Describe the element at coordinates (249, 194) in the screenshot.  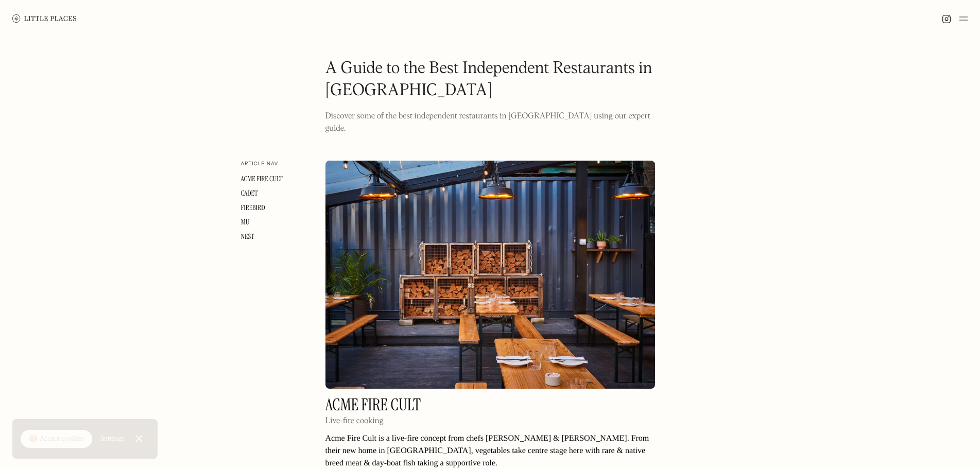
I see `a: Cadet` at that location.